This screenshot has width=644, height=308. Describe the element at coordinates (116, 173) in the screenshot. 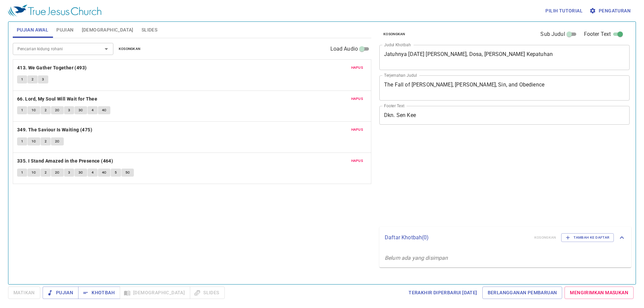

I see `button: 5` at that location.